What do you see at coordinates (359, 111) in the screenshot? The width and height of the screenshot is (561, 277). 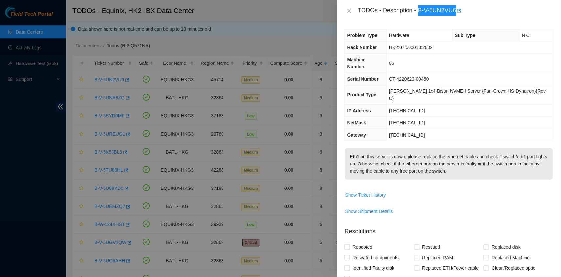 I see `span: IP Address` at bounding box center [359, 111].